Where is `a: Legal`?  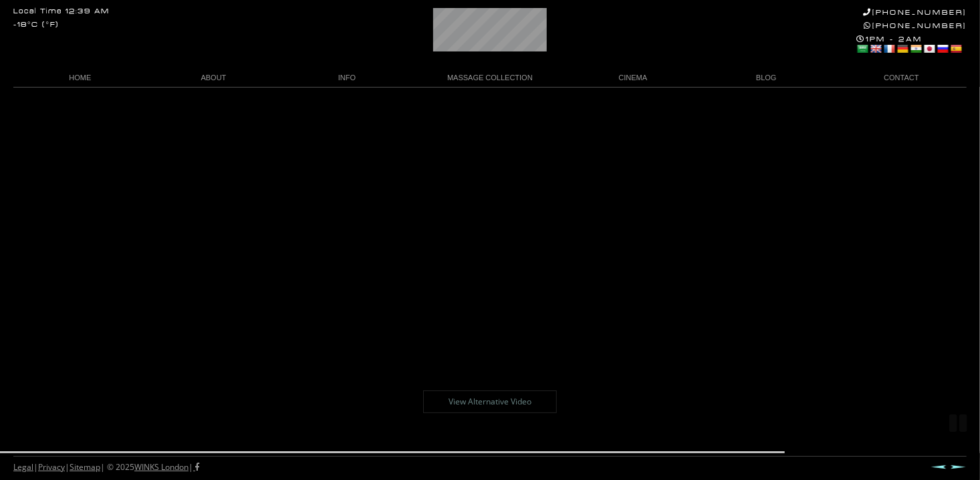
a: Legal is located at coordinates (23, 466).